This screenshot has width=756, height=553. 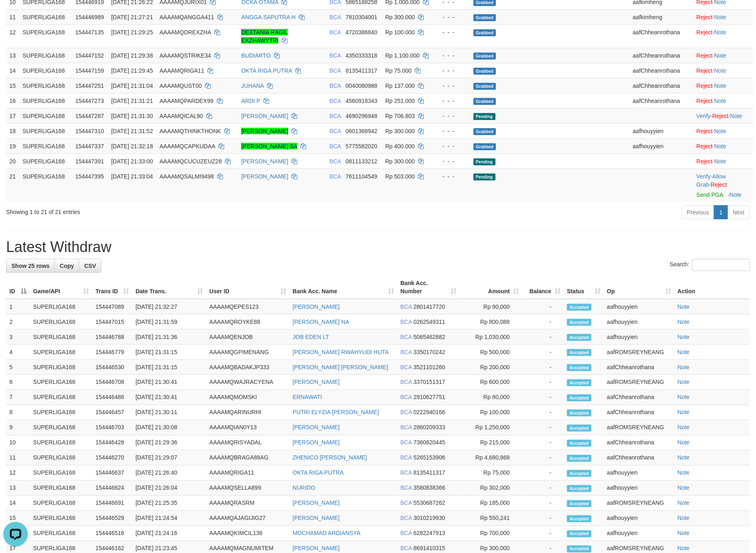 What do you see at coordinates (185, 32) in the screenshot?
I see `span: AAAAMQDREXZHA` at bounding box center [185, 32].